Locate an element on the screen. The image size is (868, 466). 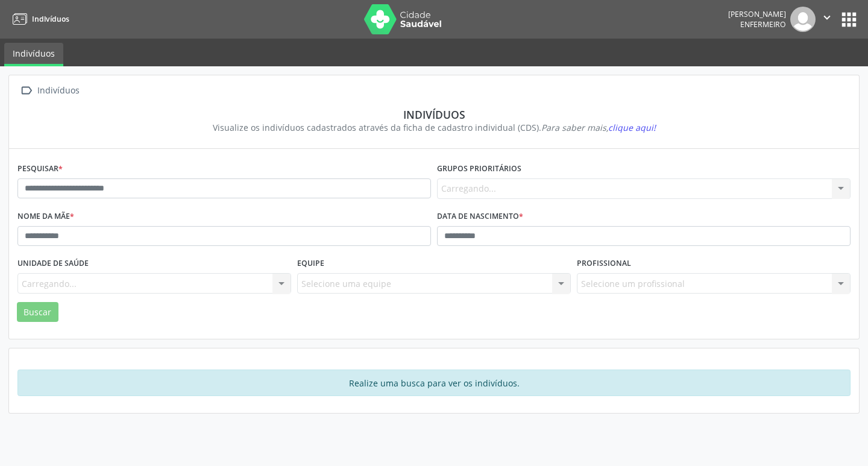
label: Profissional is located at coordinates (604, 263).